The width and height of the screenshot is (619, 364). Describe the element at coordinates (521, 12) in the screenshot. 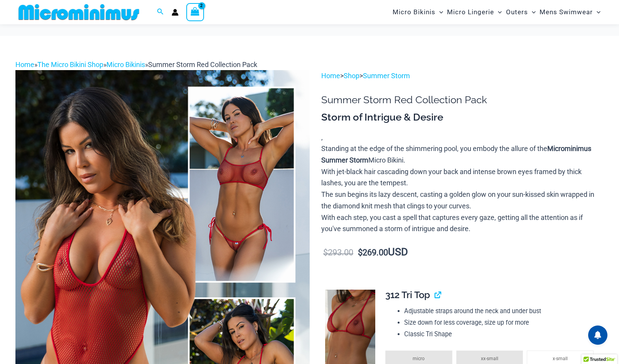

I see `a: OutersMenu ToggleMenu Toggle` at that location.